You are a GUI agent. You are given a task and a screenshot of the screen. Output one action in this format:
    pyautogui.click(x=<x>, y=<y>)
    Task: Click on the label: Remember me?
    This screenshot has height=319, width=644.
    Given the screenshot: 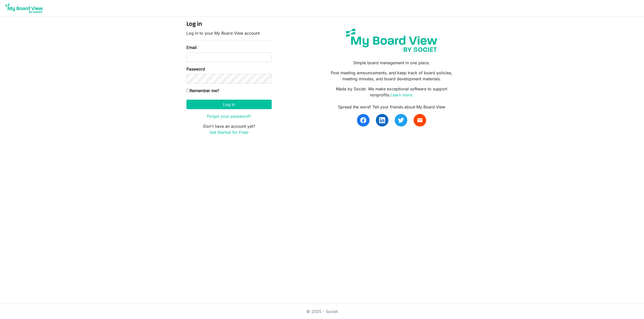 What is the action you would take?
    pyautogui.click(x=202, y=91)
    